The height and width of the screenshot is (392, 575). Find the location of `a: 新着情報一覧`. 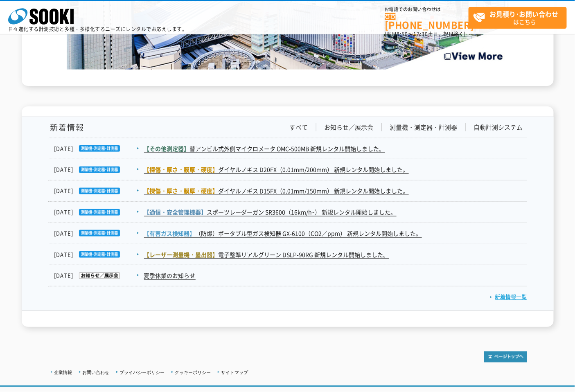

a: 新着情報一覧 is located at coordinates (509, 297).